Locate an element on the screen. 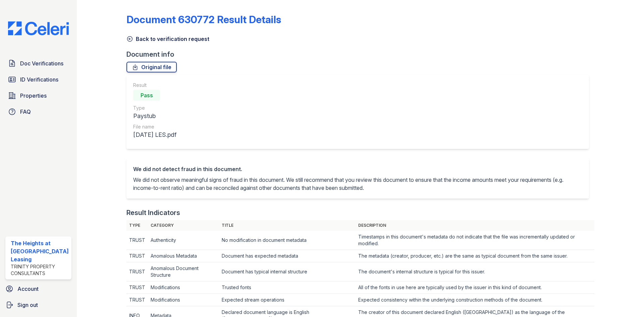  a: Back to verification request is located at coordinates (168, 39).